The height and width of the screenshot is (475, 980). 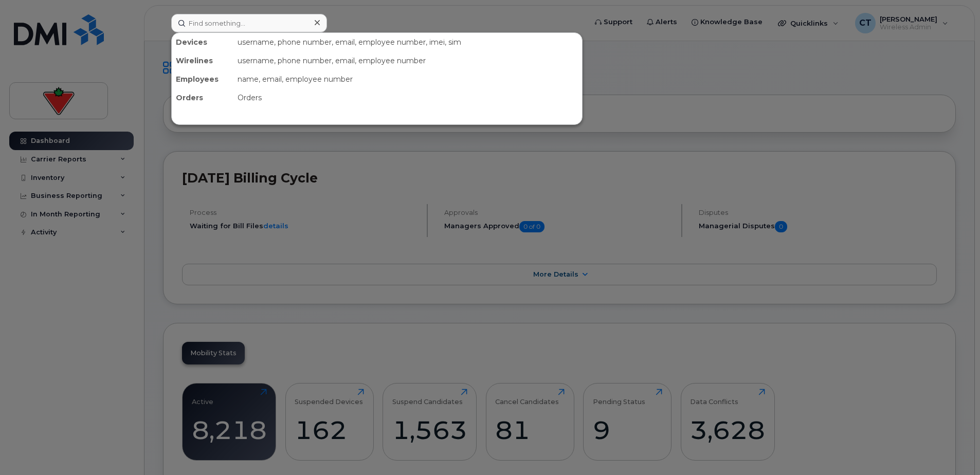 What do you see at coordinates (408, 42) in the screenshot?
I see `div: username, phone number, email, employee number, imei, sim` at bounding box center [408, 42].